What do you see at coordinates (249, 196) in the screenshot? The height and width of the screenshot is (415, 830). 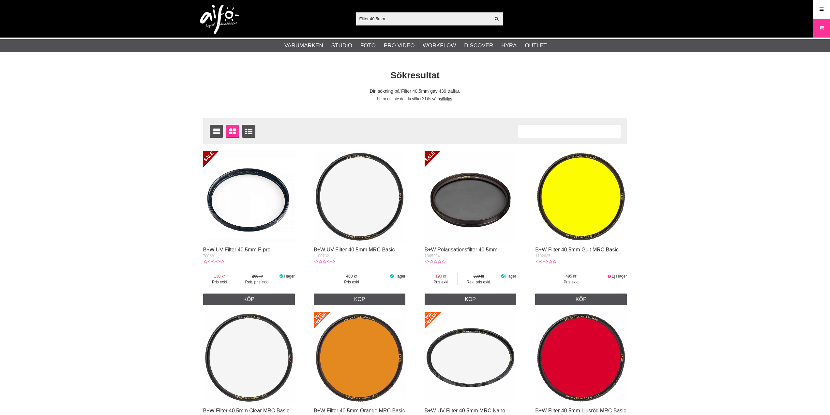 I see `img: B+W UV-Filter 40.5mm F-pro` at bounding box center [249, 196].